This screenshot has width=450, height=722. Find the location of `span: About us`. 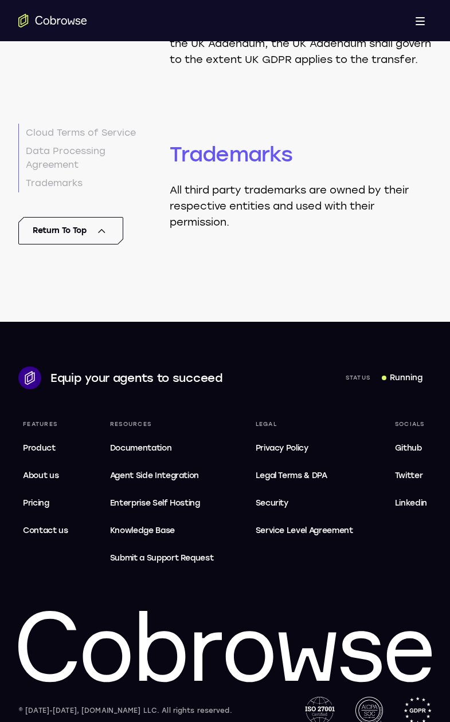

span: About us is located at coordinates (41, 476).